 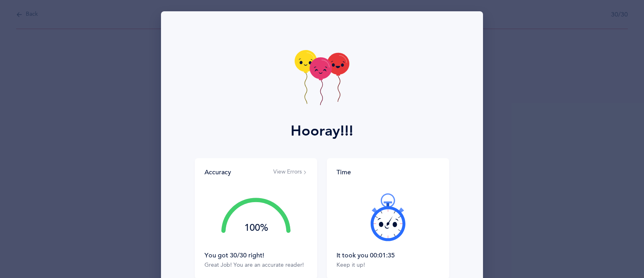 I want to click on div: Accuracy, so click(x=218, y=172).